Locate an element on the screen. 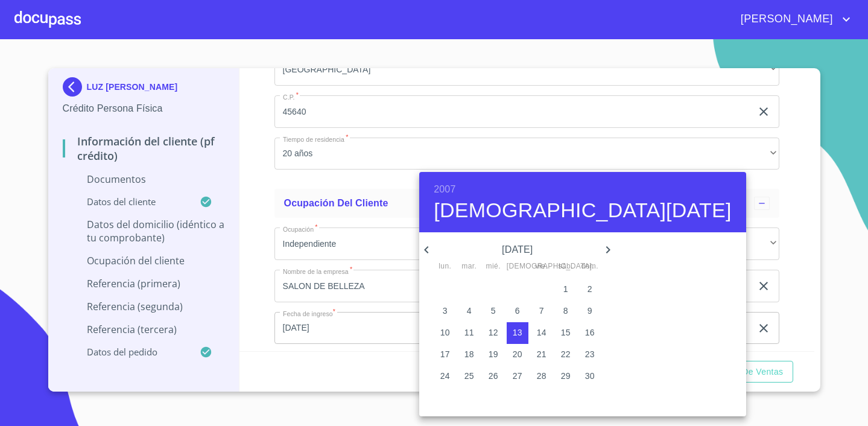  p: 1 is located at coordinates (566, 289).